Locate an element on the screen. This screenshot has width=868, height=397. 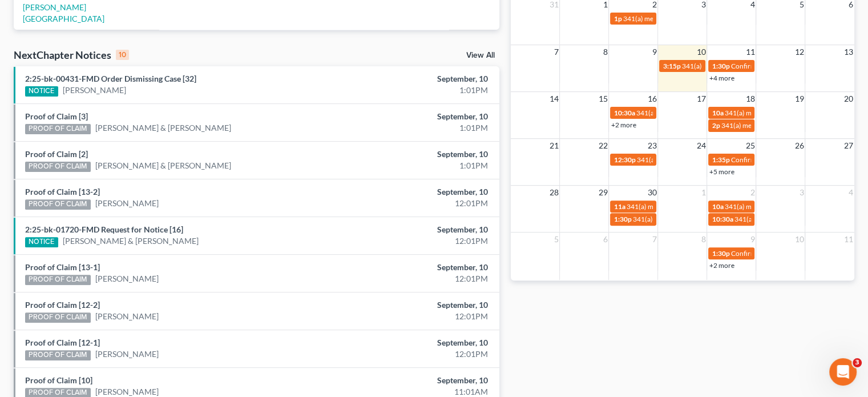
span: 1:35p is located at coordinates (720, 160).